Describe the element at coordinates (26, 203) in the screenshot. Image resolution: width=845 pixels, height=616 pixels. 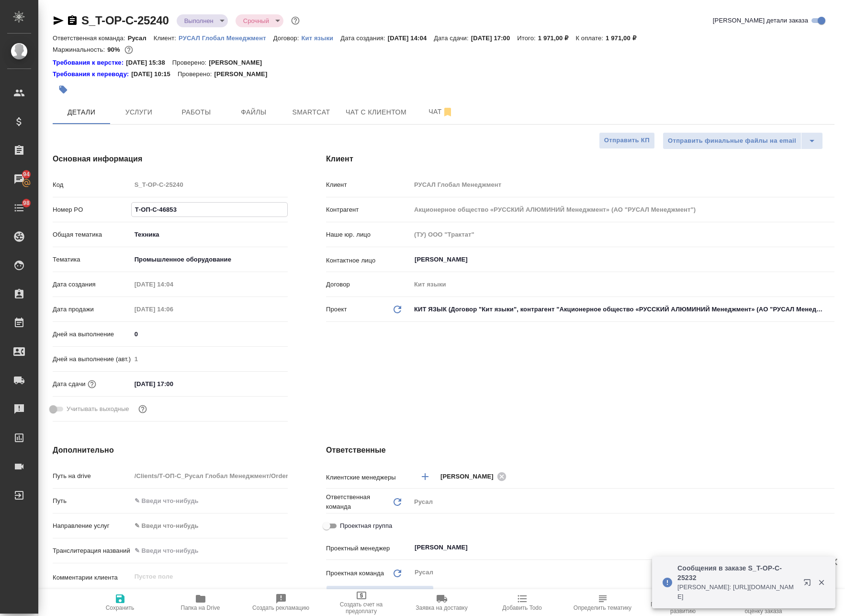
I see `span: 98` at that location.